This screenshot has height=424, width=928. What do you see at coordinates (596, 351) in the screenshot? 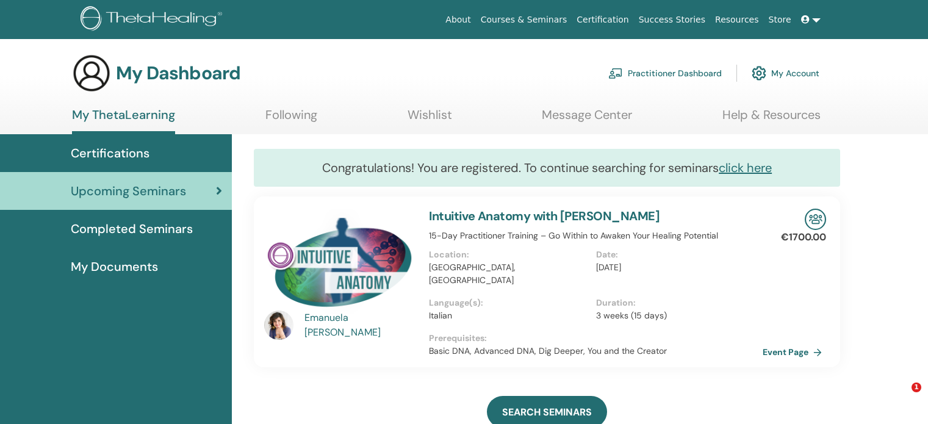
I see `p: Basic DNA, Advanced DNA, Dig Deeper, You and the Creator` at bounding box center [596, 351].